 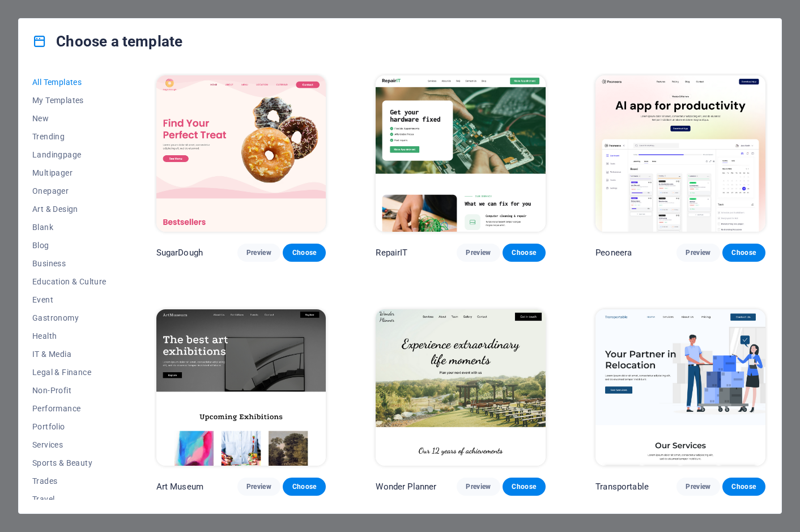 What do you see at coordinates (241, 154) in the screenshot?
I see `img: SugarDough` at bounding box center [241, 154].